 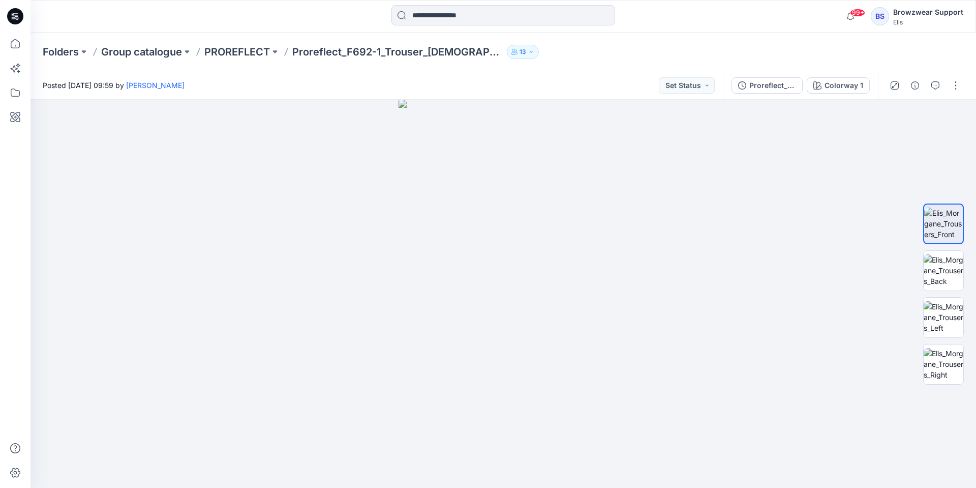 What do you see at coordinates (237, 52) in the screenshot?
I see `a: PROREFLECT` at bounding box center [237, 52].